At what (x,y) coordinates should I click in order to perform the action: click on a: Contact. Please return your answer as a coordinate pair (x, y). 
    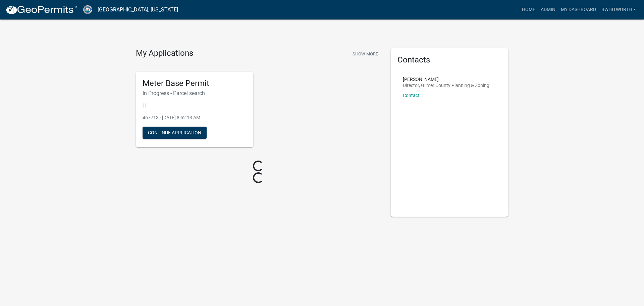
    Looking at the image, I should click on (412, 95).